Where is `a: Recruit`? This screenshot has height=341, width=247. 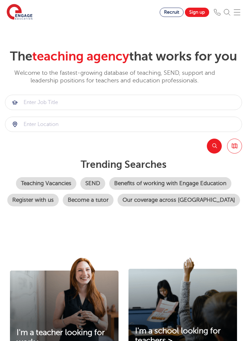 a: Recruit is located at coordinates (172, 12).